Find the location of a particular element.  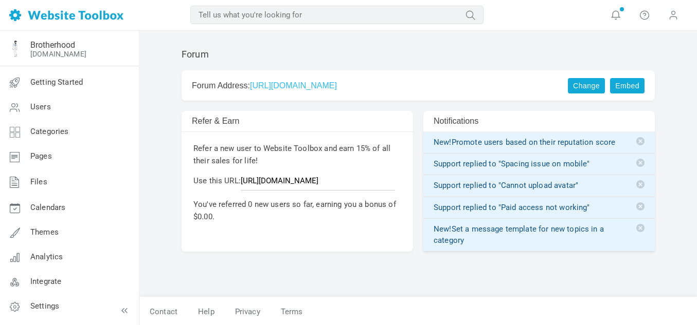

input: Tell us what you're looking for is located at coordinates (337, 15).